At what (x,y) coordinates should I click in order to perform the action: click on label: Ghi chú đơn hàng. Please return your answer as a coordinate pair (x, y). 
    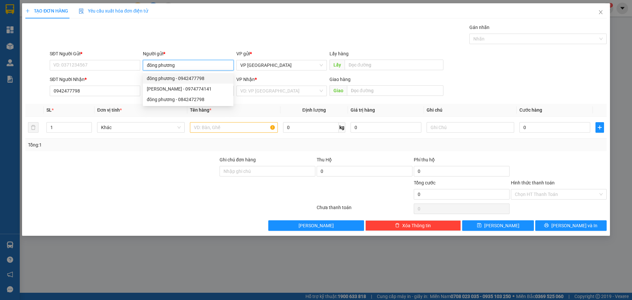
    Looking at the image, I should click on (237, 160).